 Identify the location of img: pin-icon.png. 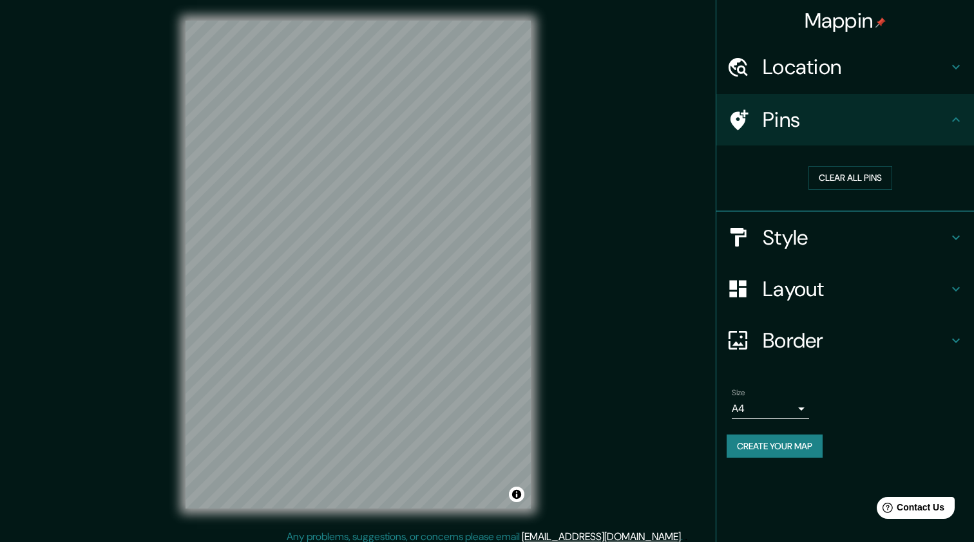
(881, 23).